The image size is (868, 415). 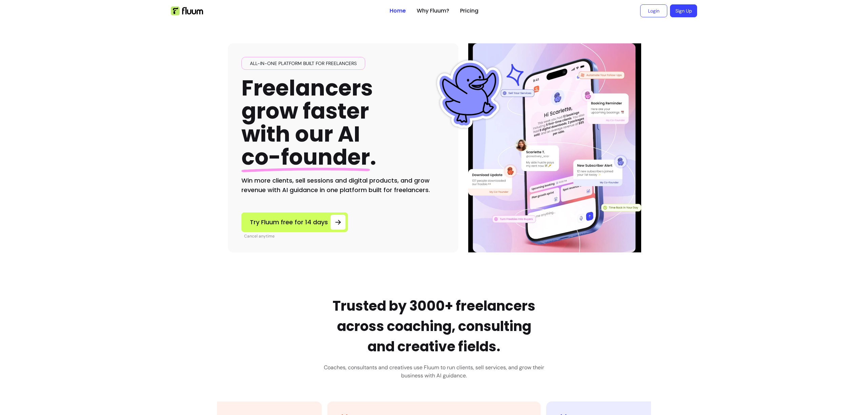 I want to click on h2: Trusted by 3000+ freelancers across coaching, consulting and creative fields., so click(x=434, y=326).